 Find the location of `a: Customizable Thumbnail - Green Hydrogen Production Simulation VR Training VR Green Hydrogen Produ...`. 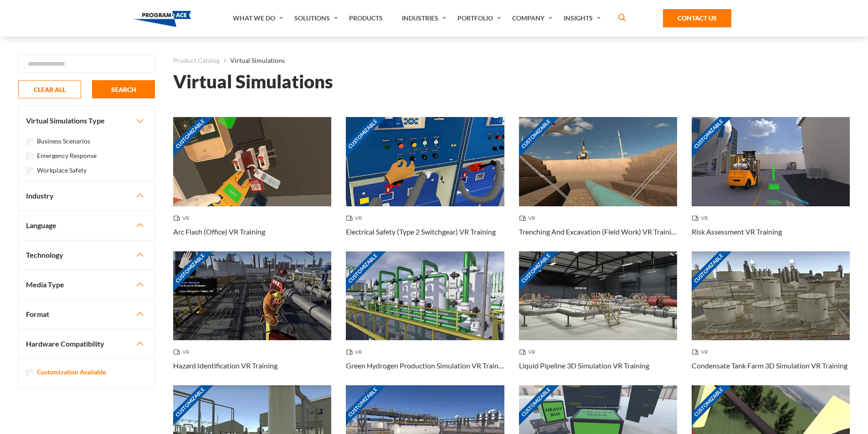

a: Customizable Thumbnail - Green Hydrogen Production Simulation VR Training VR Green Hydrogen Produ... is located at coordinates (425, 318).